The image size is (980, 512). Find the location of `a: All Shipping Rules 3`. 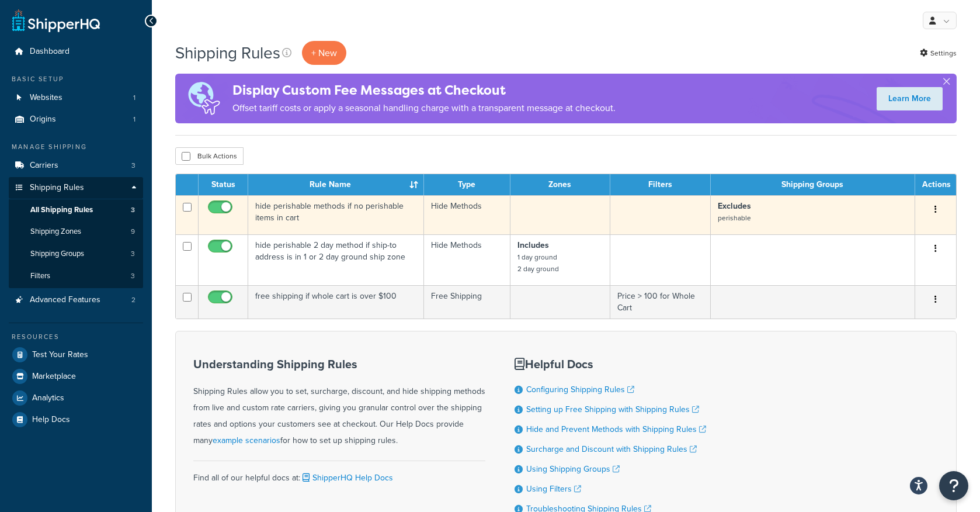

a: All Shipping Rules 3 is located at coordinates (76, 210).